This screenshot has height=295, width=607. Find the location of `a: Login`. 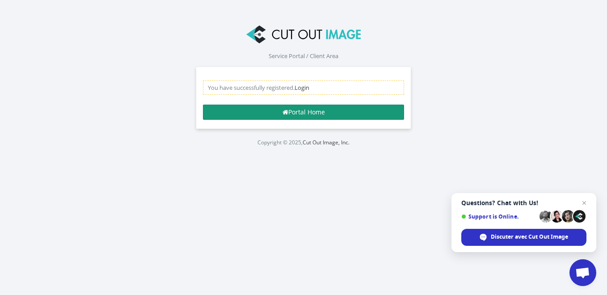

a: Login is located at coordinates (302, 88).